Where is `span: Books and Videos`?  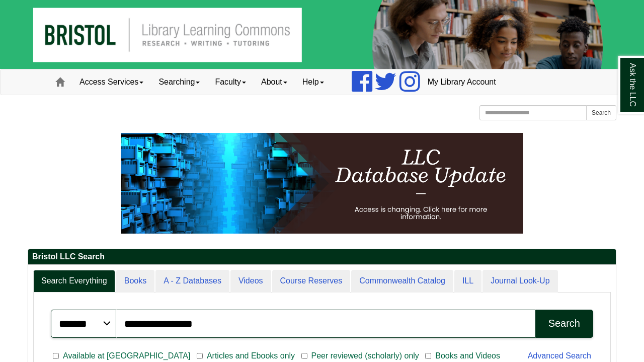 span: Books and Videos is located at coordinates (468, 356).